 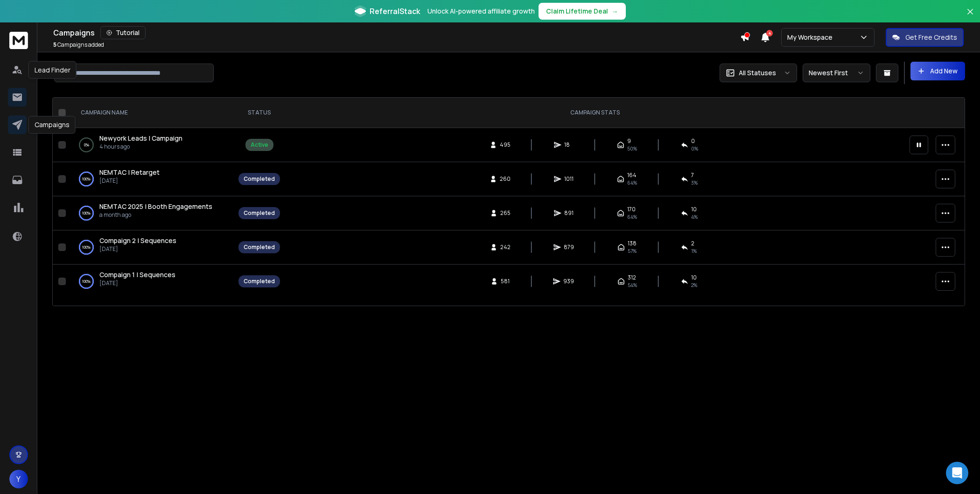 What do you see at coordinates (692, 244) in the screenshot?
I see `span: 2` at bounding box center [692, 244].